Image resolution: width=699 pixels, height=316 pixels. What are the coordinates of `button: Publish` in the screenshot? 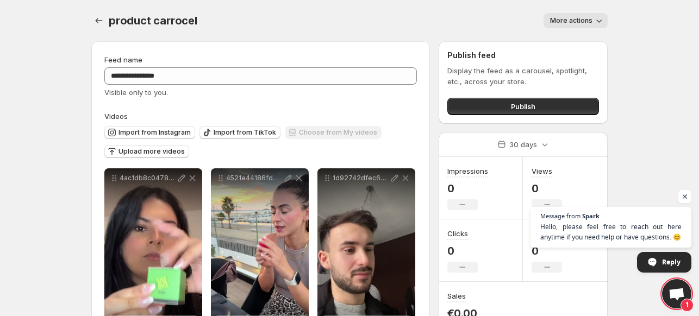 It's located at (523, 106).